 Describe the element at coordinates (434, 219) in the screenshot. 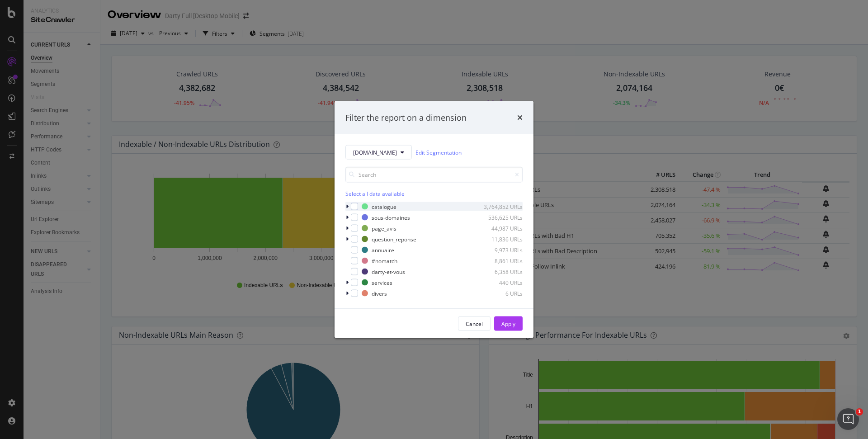

I see `div: modal` at that location.